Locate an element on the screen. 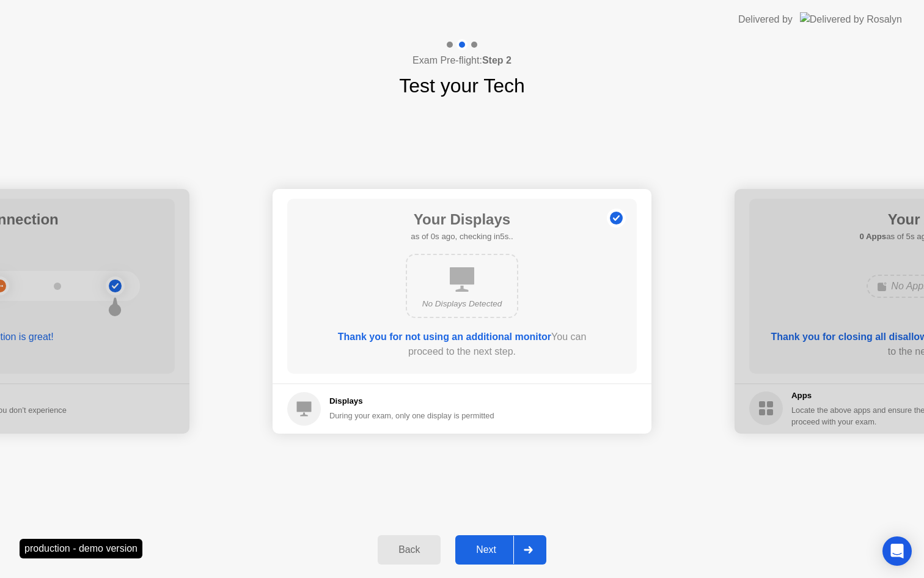 This screenshot has height=578, width=924. div: Delivered by is located at coordinates (765, 19).